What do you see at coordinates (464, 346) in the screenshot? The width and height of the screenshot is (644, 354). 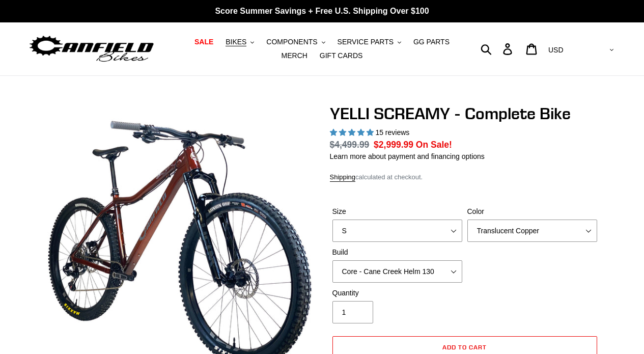 I see `span: Add to cart` at bounding box center [464, 346].